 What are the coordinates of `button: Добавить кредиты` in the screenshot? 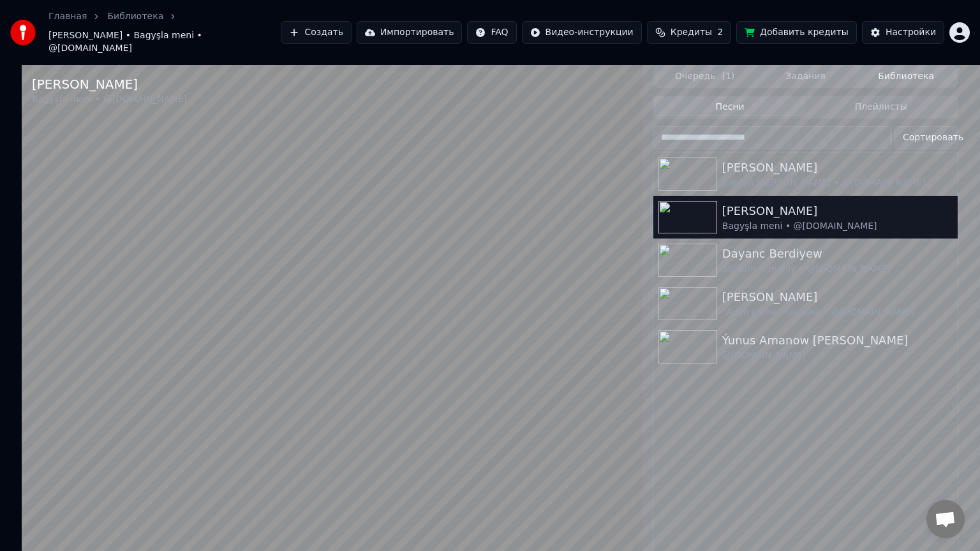 It's located at (796, 33).